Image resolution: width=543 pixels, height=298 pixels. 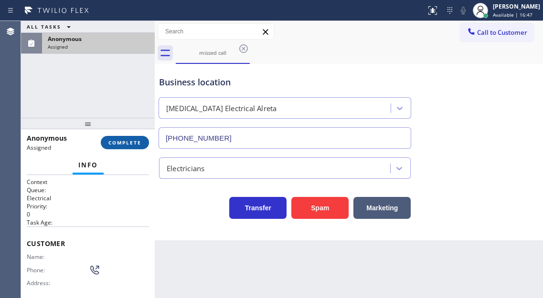 I want to click on h2: Queue:, so click(x=88, y=190).